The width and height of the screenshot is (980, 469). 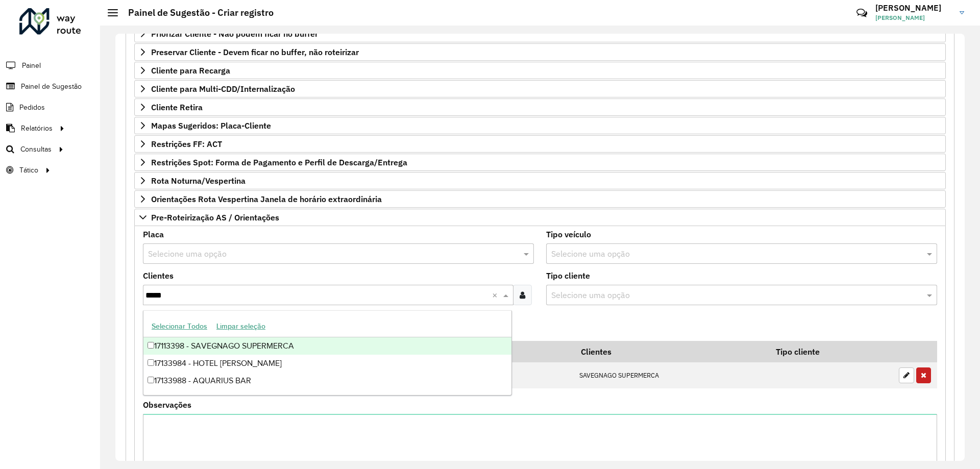 I want to click on span: Cliente para Recarga, so click(x=191, y=71).